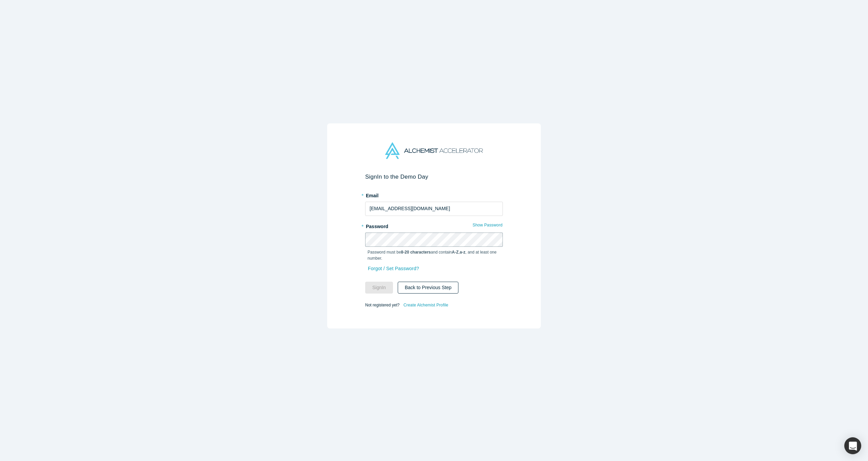 Image resolution: width=868 pixels, height=461 pixels. What do you see at coordinates (393, 269) in the screenshot?
I see `a: Forgot / Set Password?` at bounding box center [393, 269].